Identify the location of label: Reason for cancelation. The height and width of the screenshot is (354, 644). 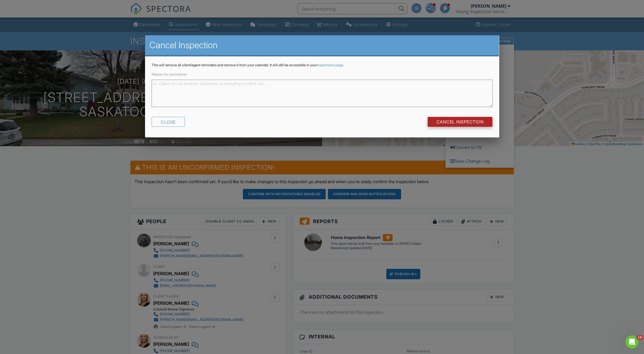
(169, 75).